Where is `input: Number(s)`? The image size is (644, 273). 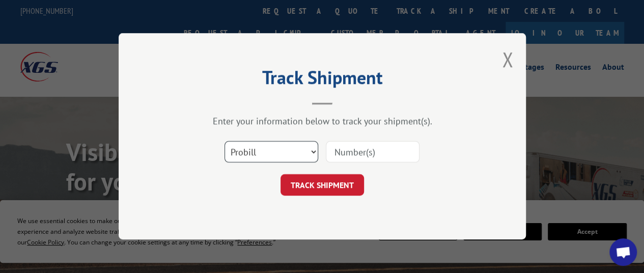
input: Number(s) is located at coordinates (372, 152).